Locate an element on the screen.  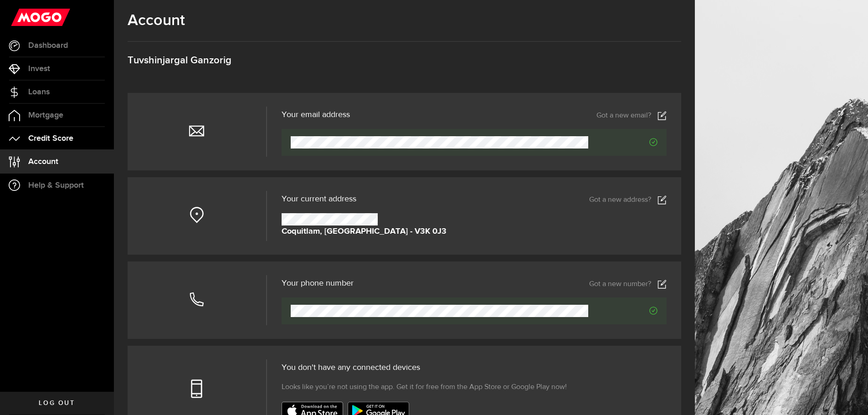
span: Log out is located at coordinates (57, 403).